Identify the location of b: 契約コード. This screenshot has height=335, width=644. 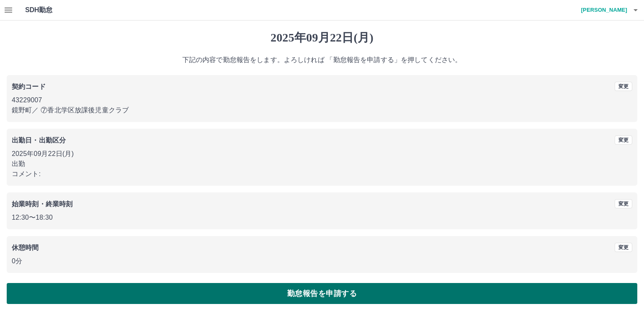
(29, 86).